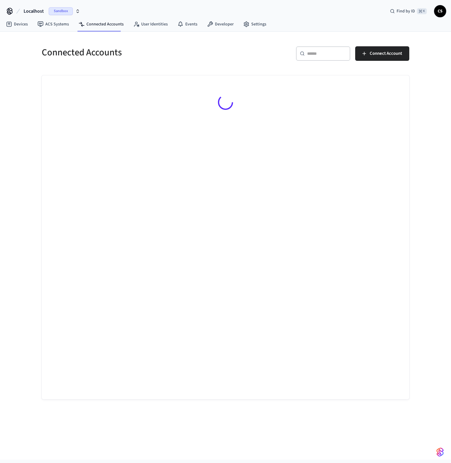  I want to click on h5: Connected Accounts, so click(132, 52).